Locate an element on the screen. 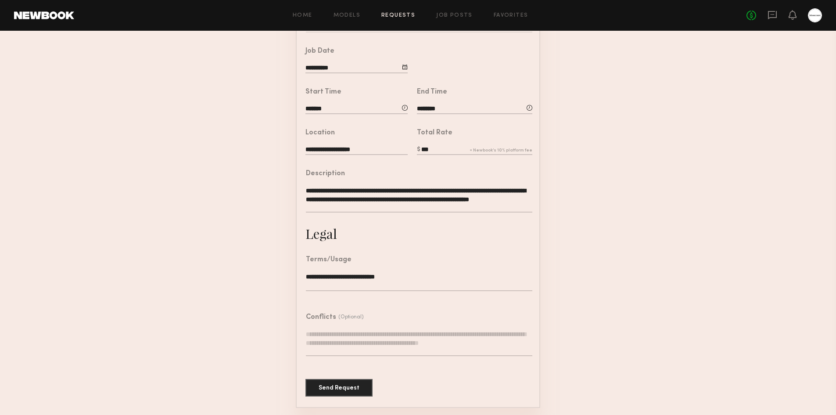 The image size is (836, 415). a: Favorites is located at coordinates (511, 15).